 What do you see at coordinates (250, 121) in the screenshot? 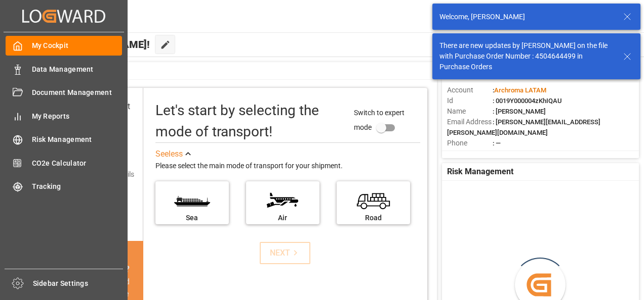
I see `div: Let's start by selecting the mode of transport!` at bounding box center [250, 121].